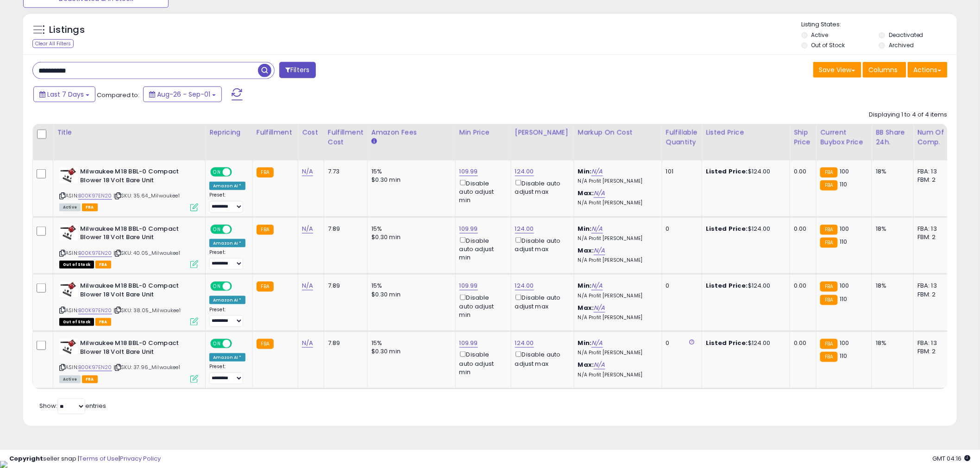  What do you see at coordinates (680, 344) in the screenshot?
I see `div: 0` at bounding box center [680, 344].